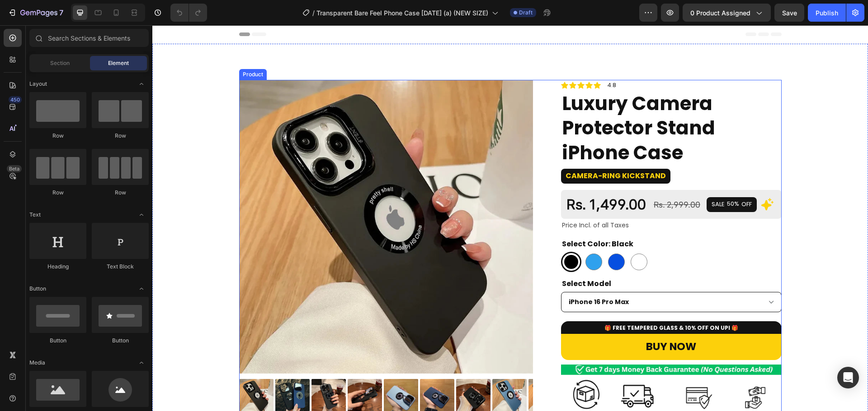  I want to click on span: Draft, so click(525, 13).